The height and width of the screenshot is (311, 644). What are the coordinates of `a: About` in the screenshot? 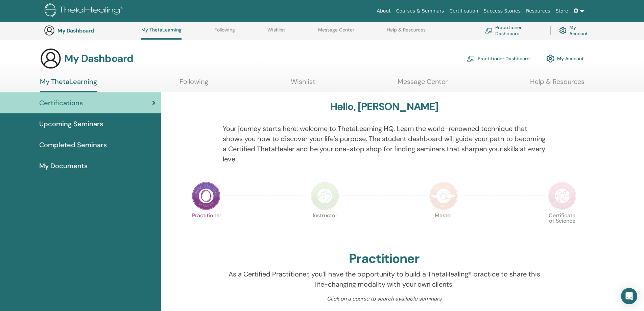 It's located at (384, 11).